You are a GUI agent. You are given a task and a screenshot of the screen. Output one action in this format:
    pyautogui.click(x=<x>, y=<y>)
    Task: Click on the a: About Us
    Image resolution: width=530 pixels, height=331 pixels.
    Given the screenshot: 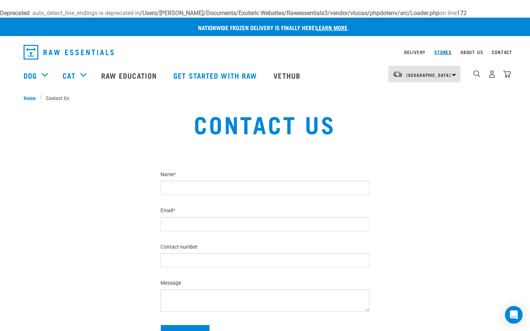 What is the action you would take?
    pyautogui.click(x=472, y=52)
    